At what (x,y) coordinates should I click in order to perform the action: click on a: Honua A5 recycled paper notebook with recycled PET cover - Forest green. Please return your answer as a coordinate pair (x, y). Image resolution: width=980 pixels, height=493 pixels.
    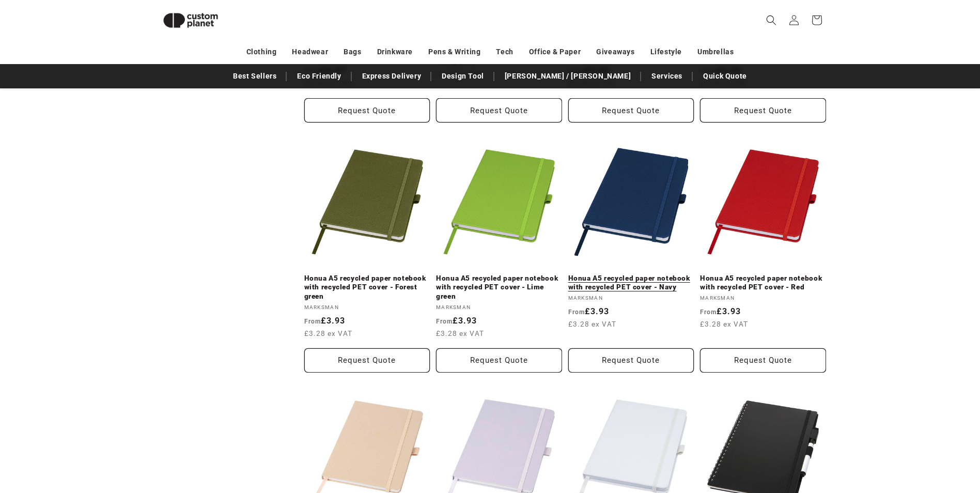
    Looking at the image, I should click on (368, 287).